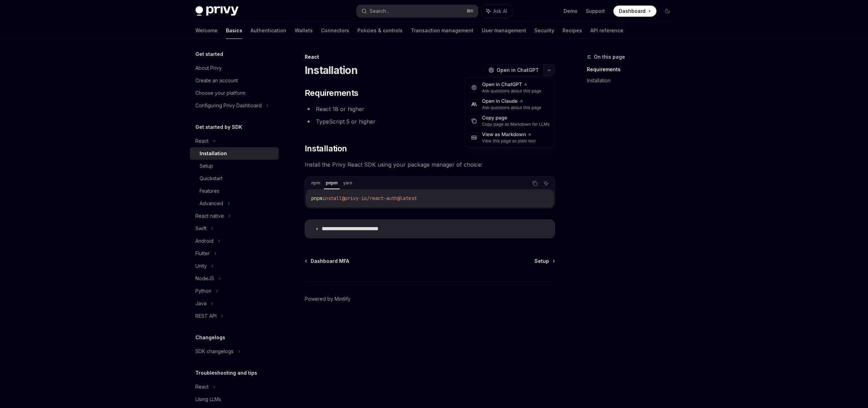 This screenshot has height=408, width=868. Describe the element at coordinates (234, 31) in the screenshot. I see `a: Basics` at that location.